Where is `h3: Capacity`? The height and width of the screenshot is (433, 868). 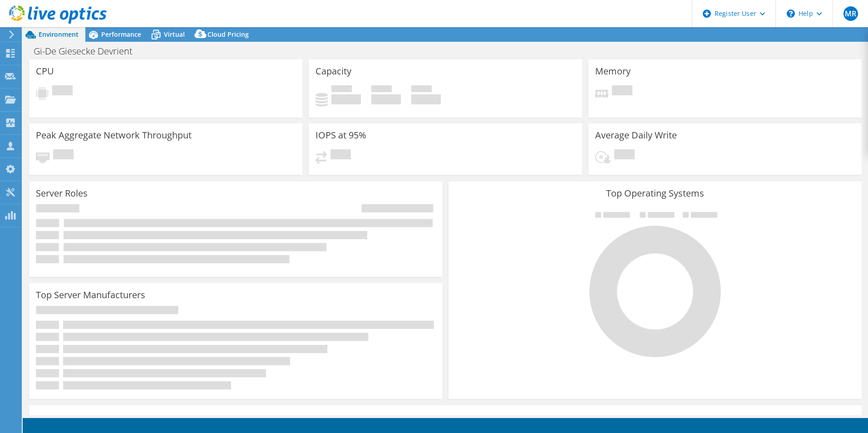 h3: Capacity is located at coordinates (333, 71).